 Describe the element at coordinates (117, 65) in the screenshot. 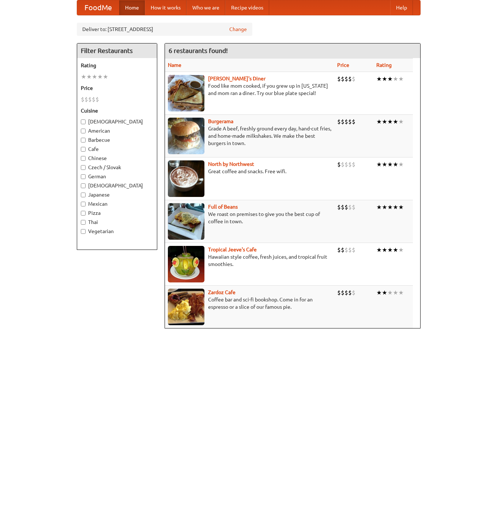

I see `h5: Rating` at that location.